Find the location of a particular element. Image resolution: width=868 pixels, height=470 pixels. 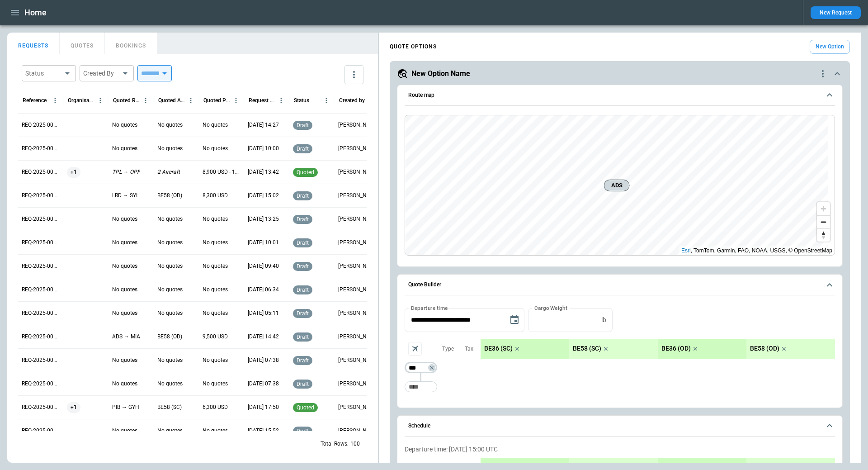

h4: QUOTE OPTIONS is located at coordinates (413, 46).